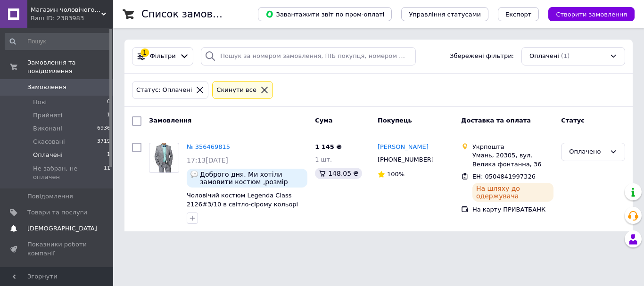 The width and height of the screenshot is (644, 286). What do you see at coordinates (242, 200) in the screenshot?
I see `a: Чоловічий костюм Legenda Class 2126#3/10 в світло-сірому кольорі` at bounding box center [242, 200].